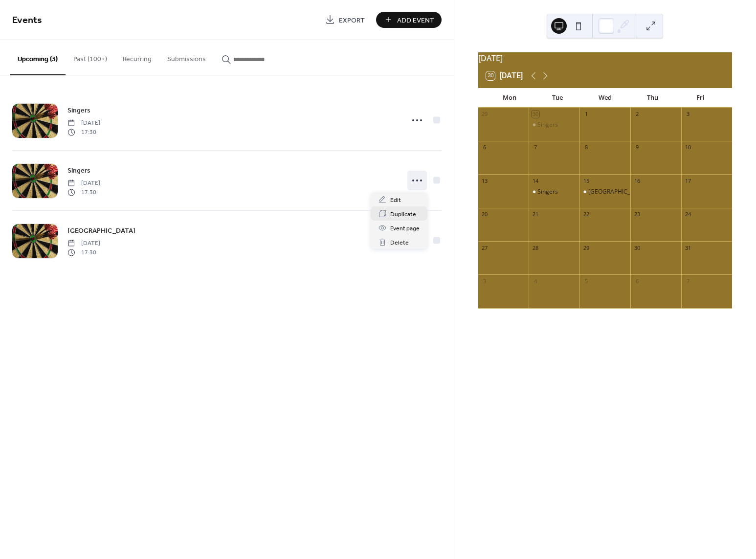  What do you see at coordinates (186, 56) in the screenshot?
I see `button: Submissions` at bounding box center [186, 56].